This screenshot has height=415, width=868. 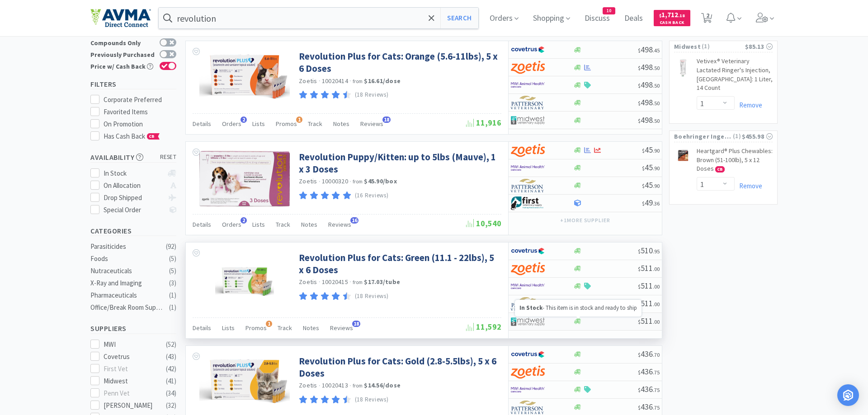 I want to click on div: Open Intercom Messenger, so click(x=848, y=396).